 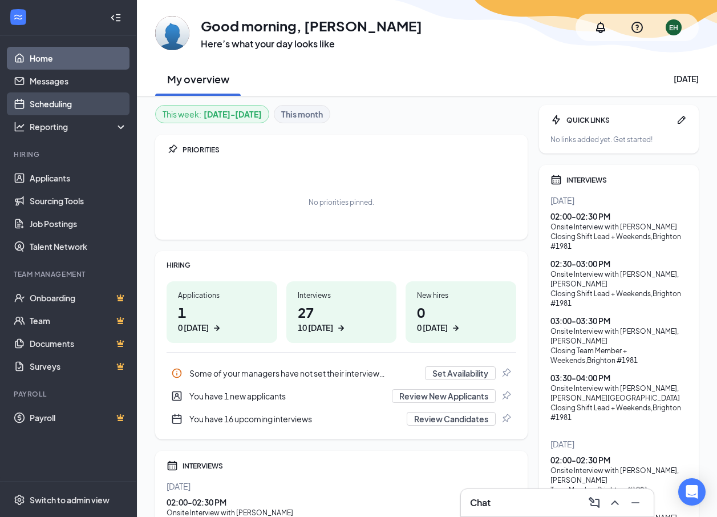 What do you see at coordinates (615, 502) in the screenshot?
I see `button: ChevronUp` at bounding box center [615, 502].